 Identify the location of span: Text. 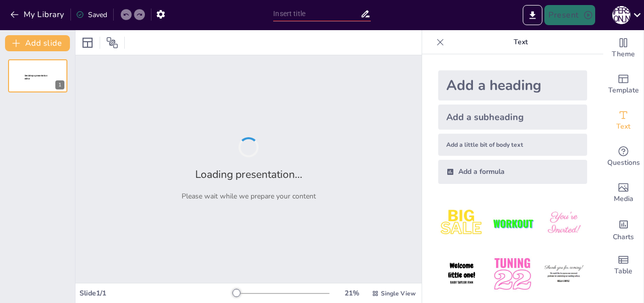
(623, 127).